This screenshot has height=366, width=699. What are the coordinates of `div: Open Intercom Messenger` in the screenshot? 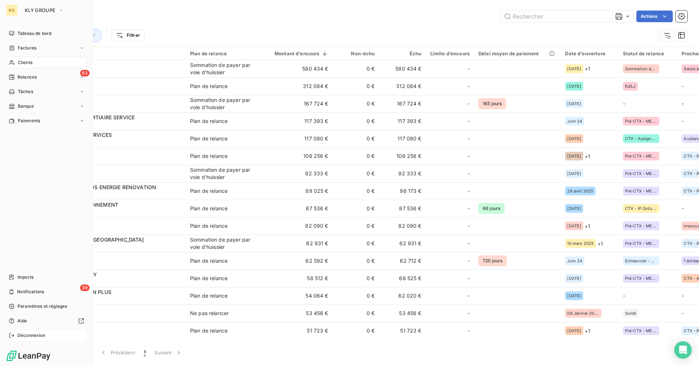 It's located at (683, 350).